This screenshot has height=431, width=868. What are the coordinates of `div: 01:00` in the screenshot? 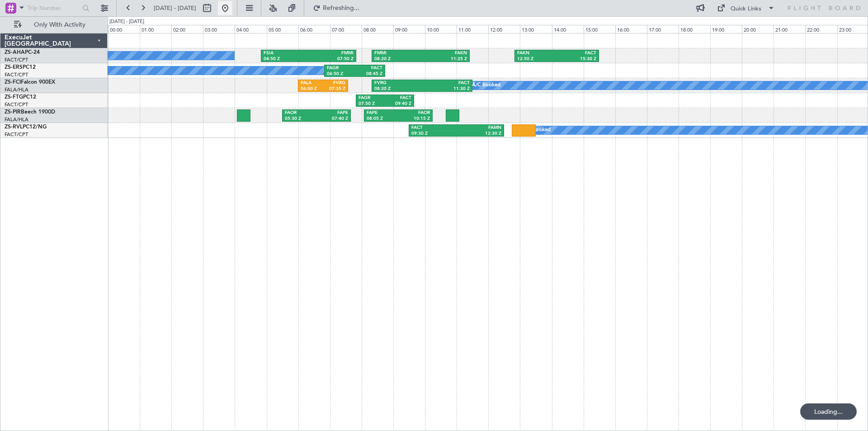 It's located at (155, 29).